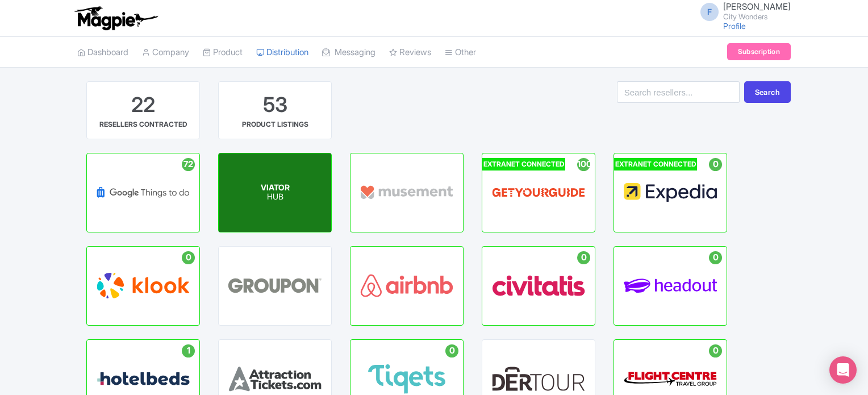 Image resolution: width=868 pixels, height=395 pixels. What do you see at coordinates (735, 26) in the screenshot?
I see `a: Profile` at bounding box center [735, 26].